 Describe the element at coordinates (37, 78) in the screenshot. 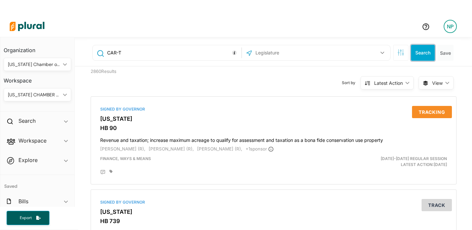

I see `h3: Workspace` at that location.